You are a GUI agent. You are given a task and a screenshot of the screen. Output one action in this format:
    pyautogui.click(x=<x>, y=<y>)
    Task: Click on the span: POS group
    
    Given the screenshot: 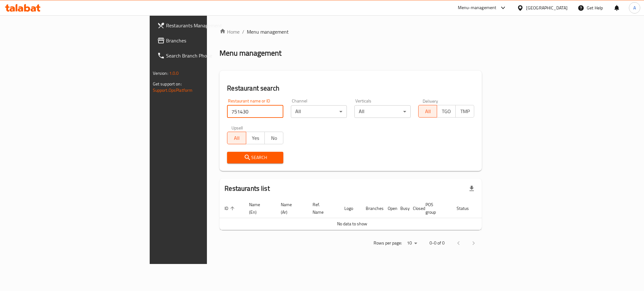 What is the action you would take?
    pyautogui.click(x=434, y=208)
    